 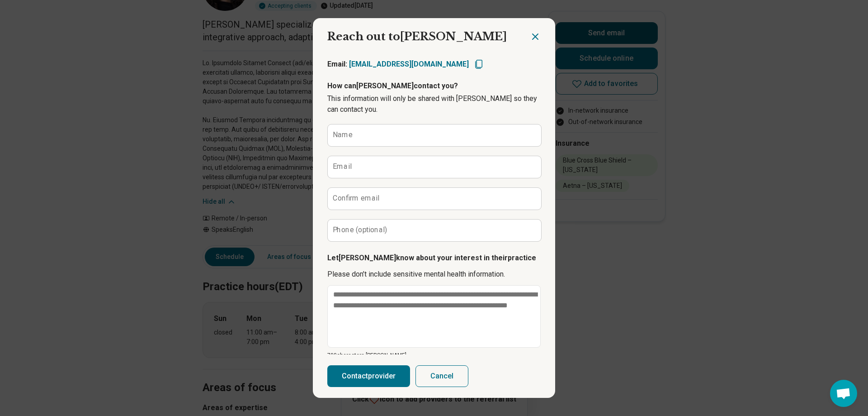 What do you see at coordinates (478, 64) in the screenshot?
I see `button: Copy email` at bounding box center [478, 64].